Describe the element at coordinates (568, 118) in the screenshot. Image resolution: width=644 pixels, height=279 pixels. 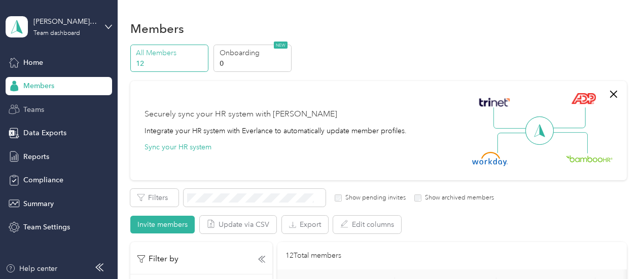
I see `img: Line Right Up` at that location.